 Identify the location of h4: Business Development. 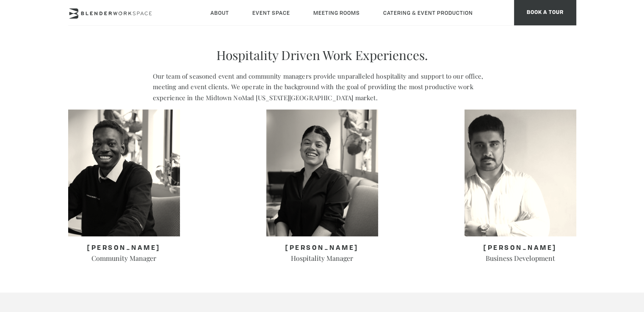
(520, 258).